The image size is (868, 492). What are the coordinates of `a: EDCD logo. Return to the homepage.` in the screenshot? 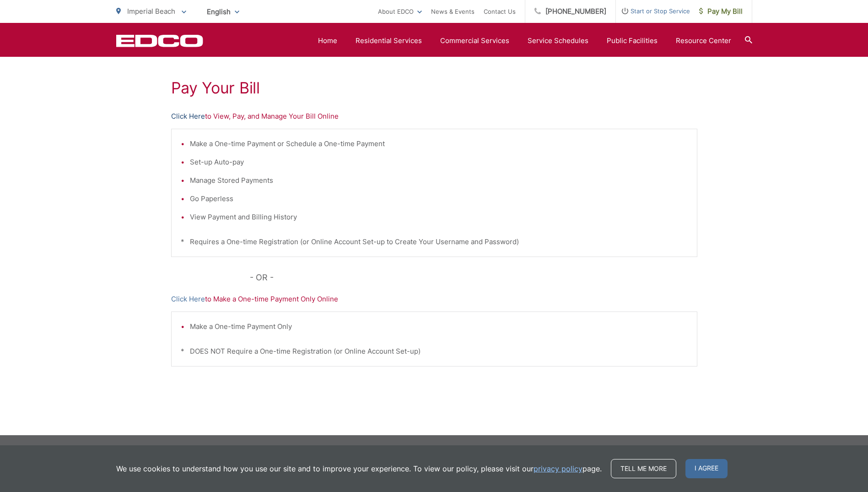 It's located at (160, 41).